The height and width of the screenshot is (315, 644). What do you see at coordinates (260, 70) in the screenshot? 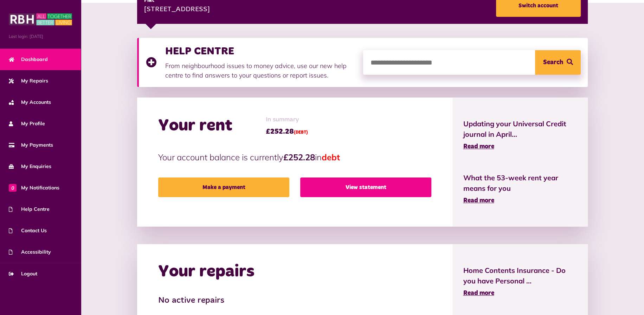
I see `p: From neighbourhood issues to money advice, use our new help centre to find answers to your questi...` at bounding box center [260, 70].